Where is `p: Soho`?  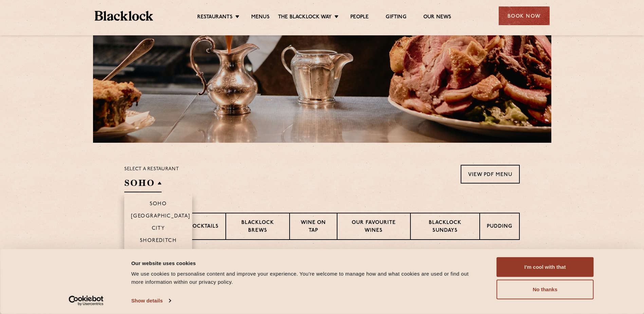
p: Soho is located at coordinates (158, 205).